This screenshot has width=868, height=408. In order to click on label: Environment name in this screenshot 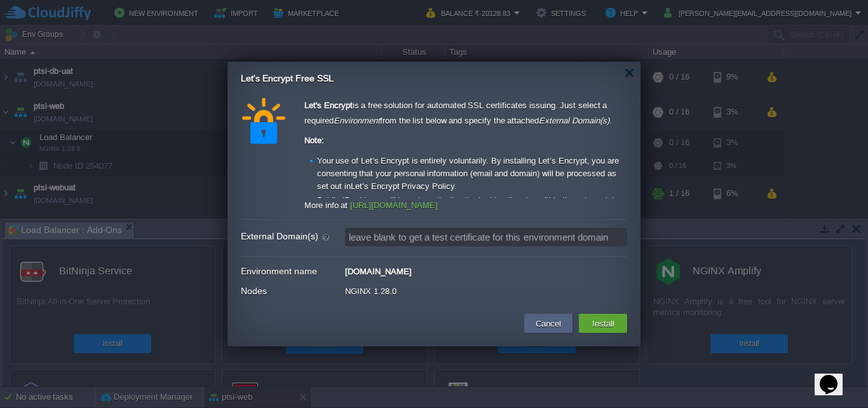, I will do `click(293, 271)`.